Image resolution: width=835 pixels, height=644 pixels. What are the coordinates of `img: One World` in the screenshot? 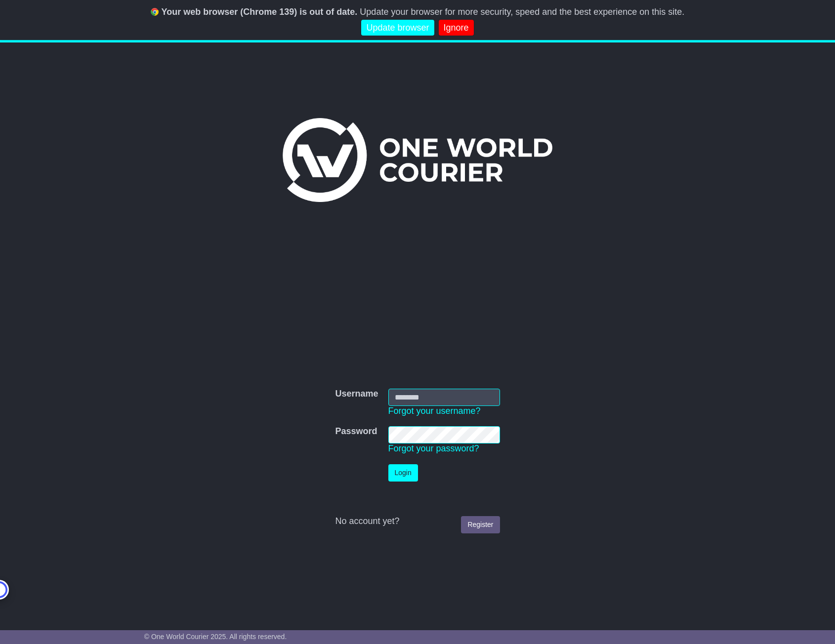 It's located at (418, 160).